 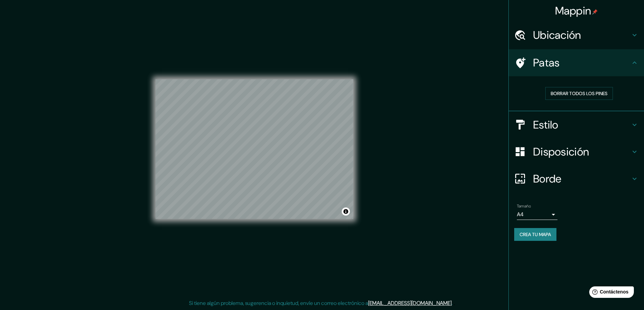 What do you see at coordinates (537, 215) in the screenshot?
I see `div: A4` at bounding box center [537, 215].